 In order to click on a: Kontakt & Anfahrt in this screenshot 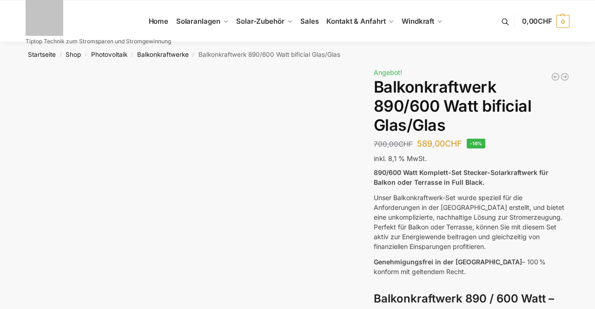, I will do `click(360, 21)`.